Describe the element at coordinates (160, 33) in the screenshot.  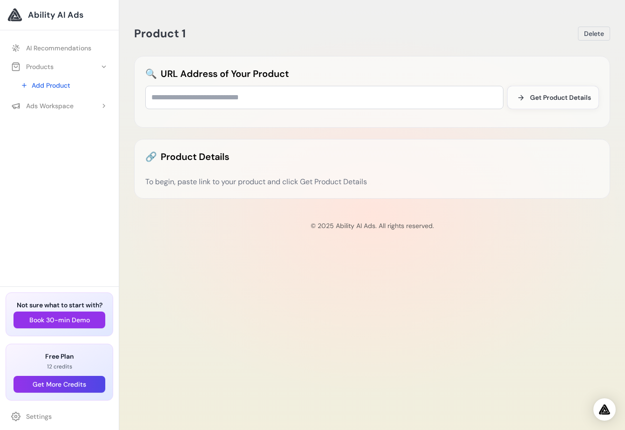
I see `span: Product 1` at that location.